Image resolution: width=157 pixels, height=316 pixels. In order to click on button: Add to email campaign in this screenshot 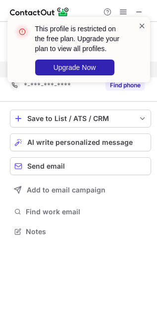, I will do `click(80, 190)`.